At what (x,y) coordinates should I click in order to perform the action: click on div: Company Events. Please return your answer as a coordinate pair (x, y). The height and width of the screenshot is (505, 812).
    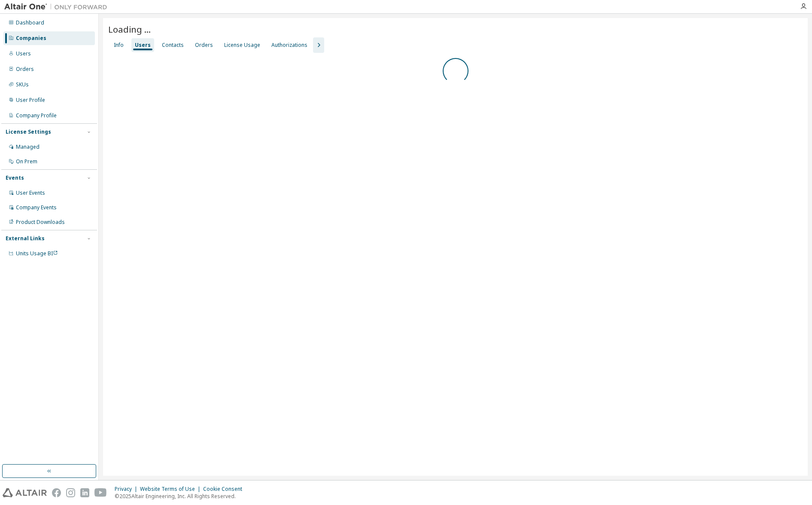
    Looking at the image, I should click on (36, 208).